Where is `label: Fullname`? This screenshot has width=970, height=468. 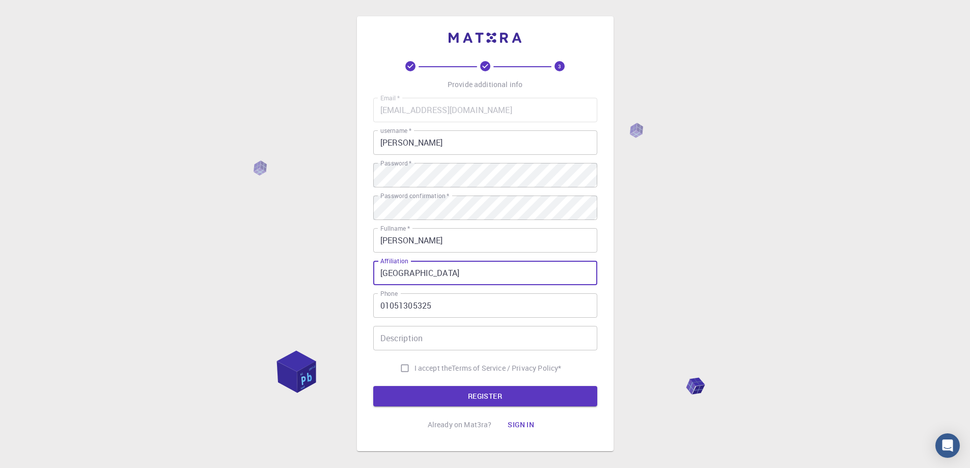 label: Fullname is located at coordinates (395, 228).